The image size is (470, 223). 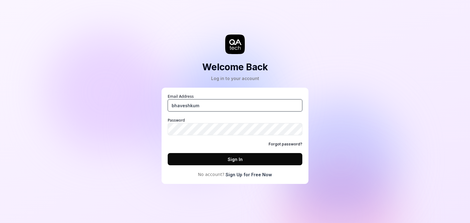 What do you see at coordinates (235, 106) in the screenshot?
I see `input: Email Address` at bounding box center [235, 106].